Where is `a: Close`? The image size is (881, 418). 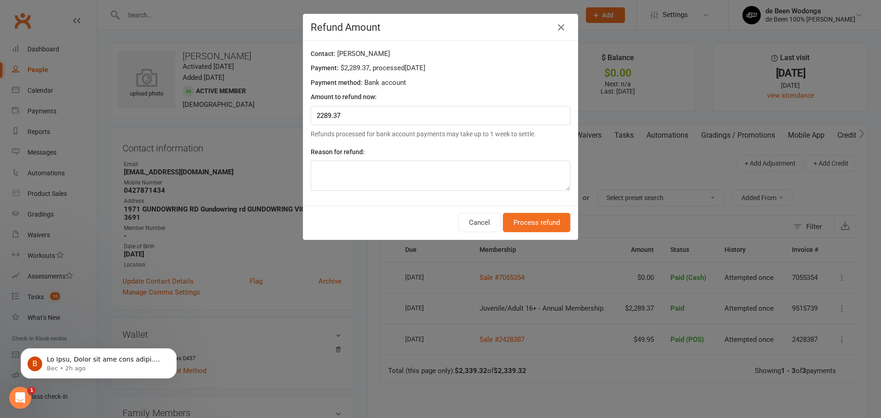 a: Close is located at coordinates (561, 28).